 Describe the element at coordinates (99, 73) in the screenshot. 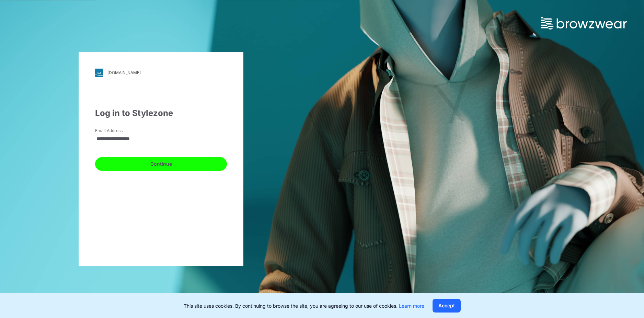

I see `img: svg+xml;base64,PHN2ZyB3aWR0aD0iMjgiIGhlaWdodD0iMjgiIHZpZXdCb3g9IjAgMCAyOCAyOCIgZmlsbD0ibm9uZSIgeG...` at that location.